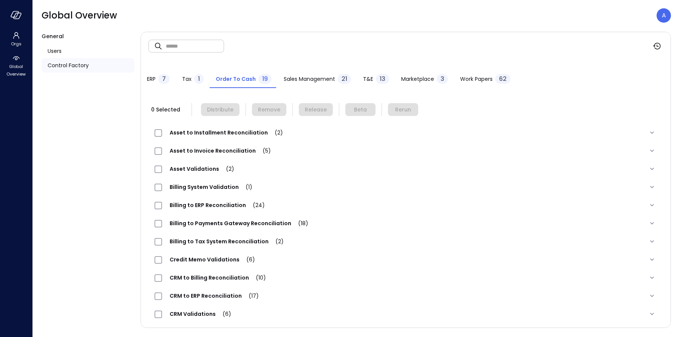 This screenshot has height=337, width=680. I want to click on div: Avi Brandwain, so click(664, 15).